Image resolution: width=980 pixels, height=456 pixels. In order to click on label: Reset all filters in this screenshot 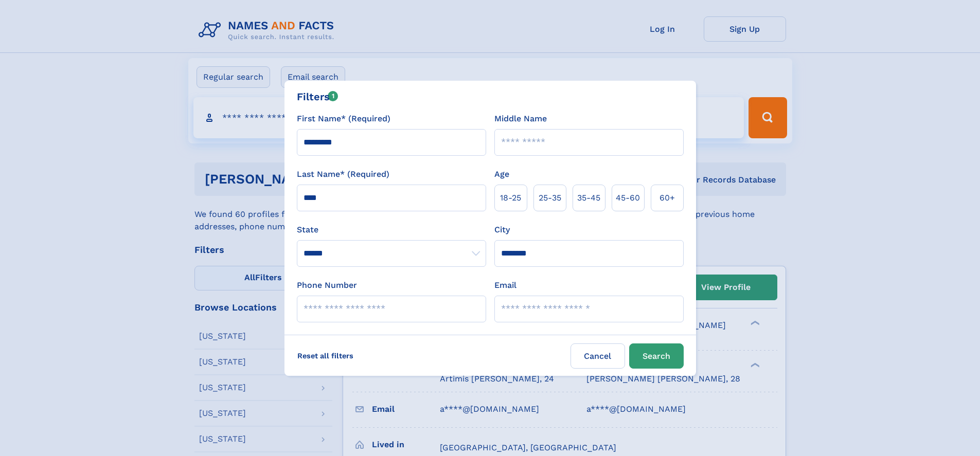, I will do `click(325, 356)`.